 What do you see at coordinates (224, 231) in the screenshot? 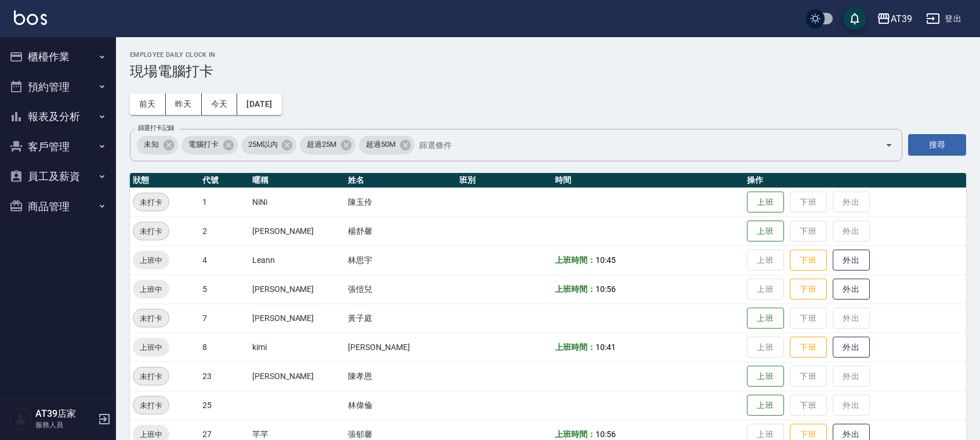
I see `td: 2` at bounding box center [224, 231].